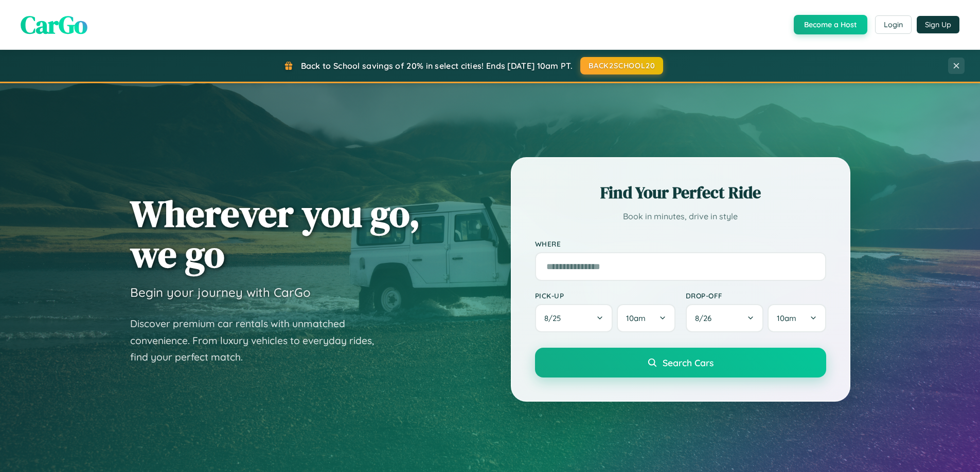 Image resolution: width=980 pixels, height=472 pixels. What do you see at coordinates (555, 318) in the screenshot?
I see `span: 8 / 25` at bounding box center [555, 318].